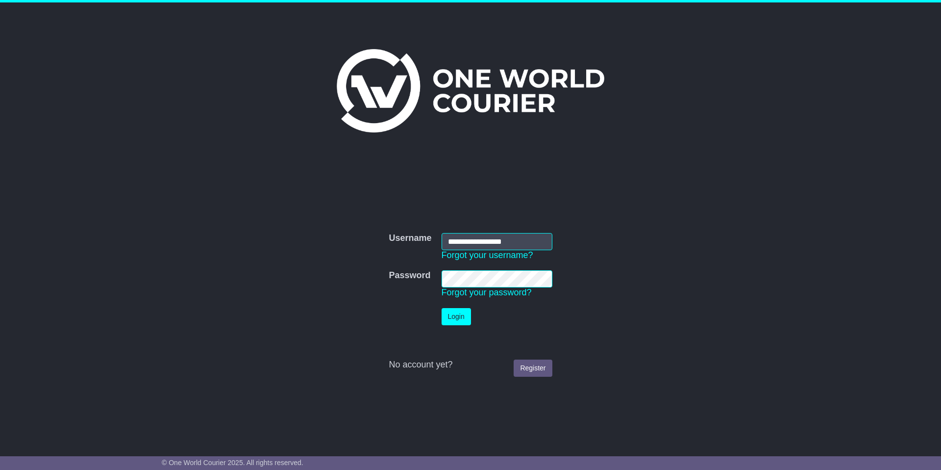 The image size is (941, 470). I want to click on a: Forgot your username?, so click(487, 255).